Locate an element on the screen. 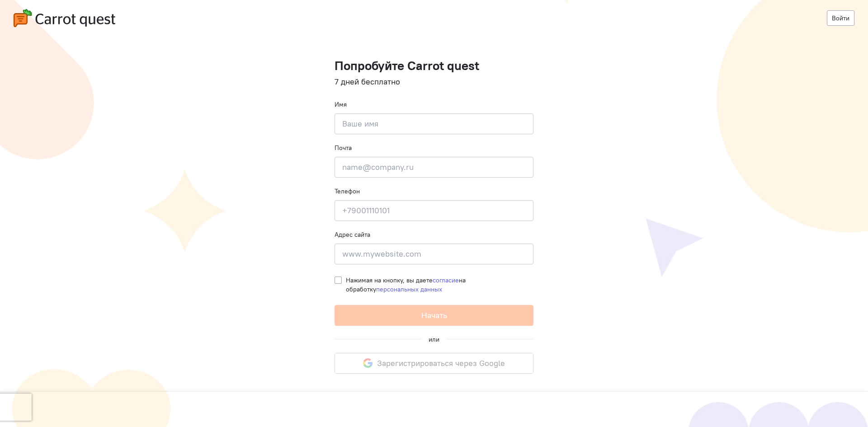  button: Начать is located at coordinates (434, 315).